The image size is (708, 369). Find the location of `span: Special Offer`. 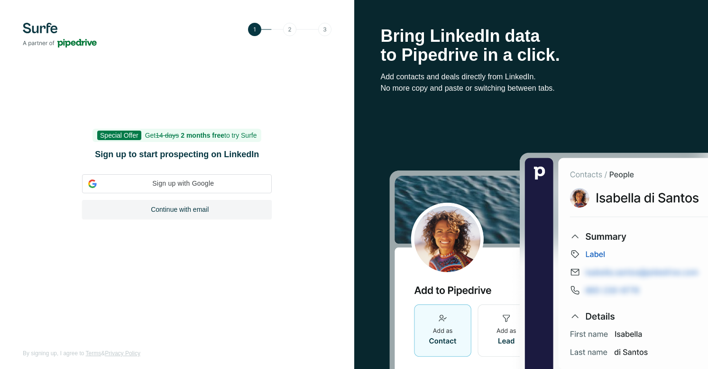

span: Special Offer is located at coordinates (119, 135).